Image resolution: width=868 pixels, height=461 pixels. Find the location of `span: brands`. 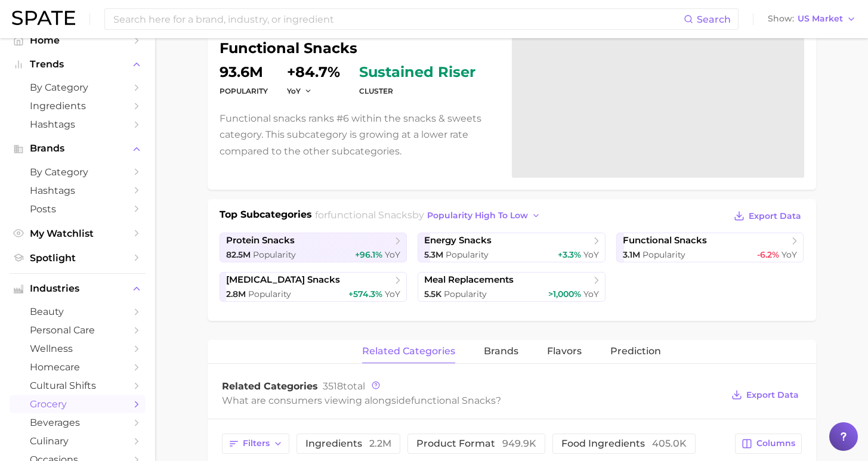

span: brands is located at coordinates (501, 351).